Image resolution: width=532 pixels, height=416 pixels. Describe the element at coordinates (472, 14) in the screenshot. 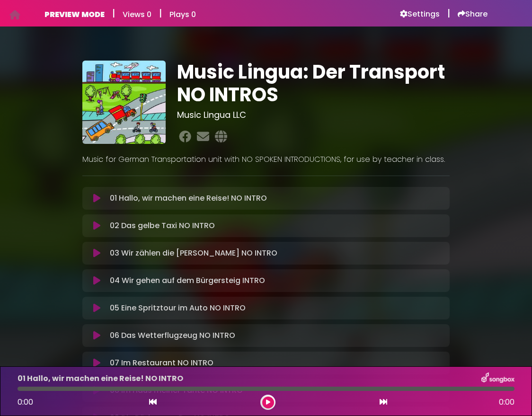

I see `a: Share` at that location.